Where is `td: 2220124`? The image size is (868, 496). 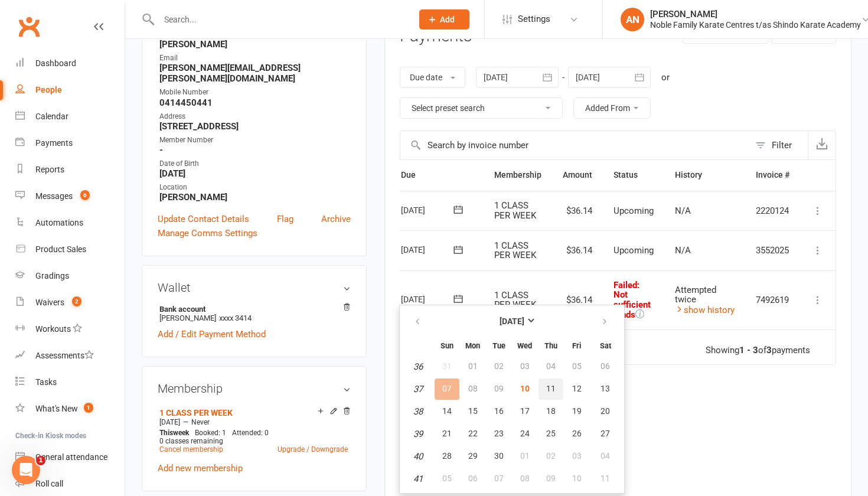 td: 2220124 is located at coordinates (772, 210).